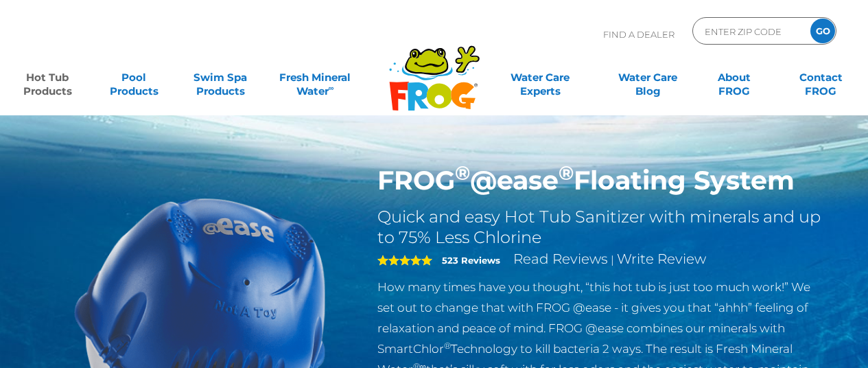 This screenshot has width=868, height=368. What do you see at coordinates (821, 78) in the screenshot?
I see `a: ContactFROG` at bounding box center [821, 78].